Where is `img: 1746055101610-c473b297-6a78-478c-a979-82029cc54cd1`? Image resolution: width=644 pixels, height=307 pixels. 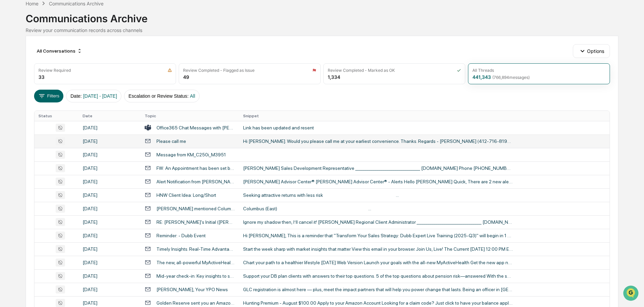 img: 1746055101610-c473b297-6a78-478c-a979-82029cc54cd1 is located at coordinates (13, 58).